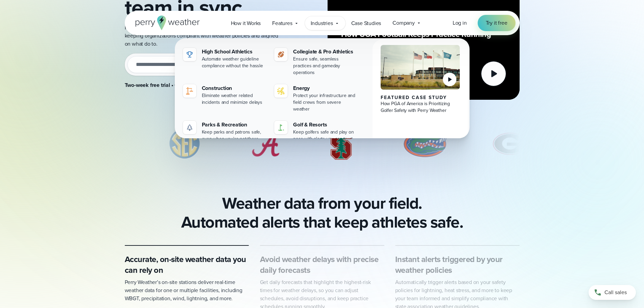 The image size is (644, 308). Describe the element at coordinates (234, 135) in the screenshot. I see `div: Keep parks and patrons safe, even when you're not there` at that location.